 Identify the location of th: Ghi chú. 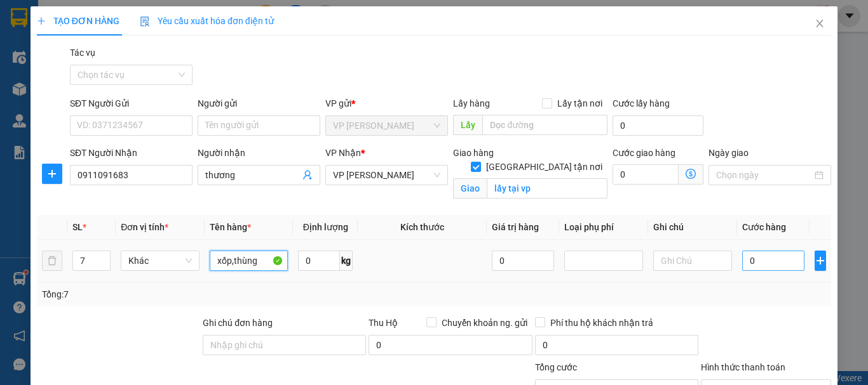
(692, 227).